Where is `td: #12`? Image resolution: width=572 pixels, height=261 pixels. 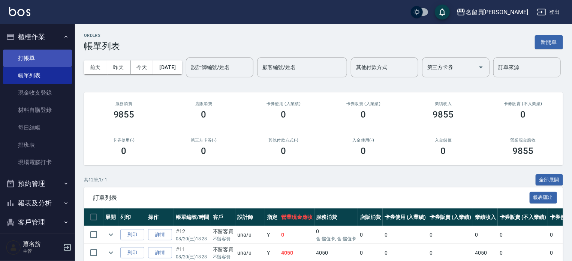
td: #12 is located at coordinates (192, 234).